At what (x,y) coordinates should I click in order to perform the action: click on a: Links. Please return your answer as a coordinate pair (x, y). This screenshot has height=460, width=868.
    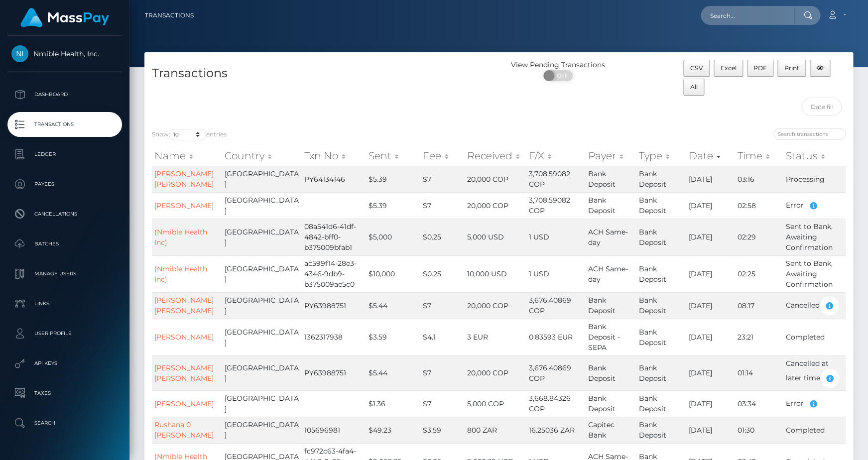
    Looking at the image, I should click on (65, 304).